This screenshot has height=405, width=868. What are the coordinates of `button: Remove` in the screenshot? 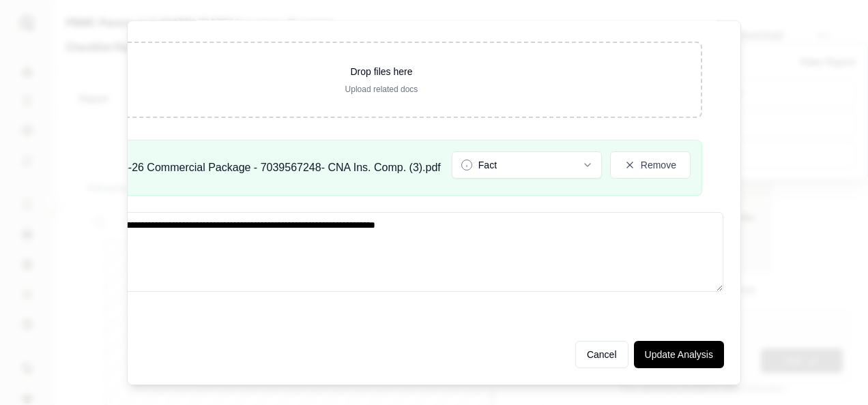 It's located at (650, 165).